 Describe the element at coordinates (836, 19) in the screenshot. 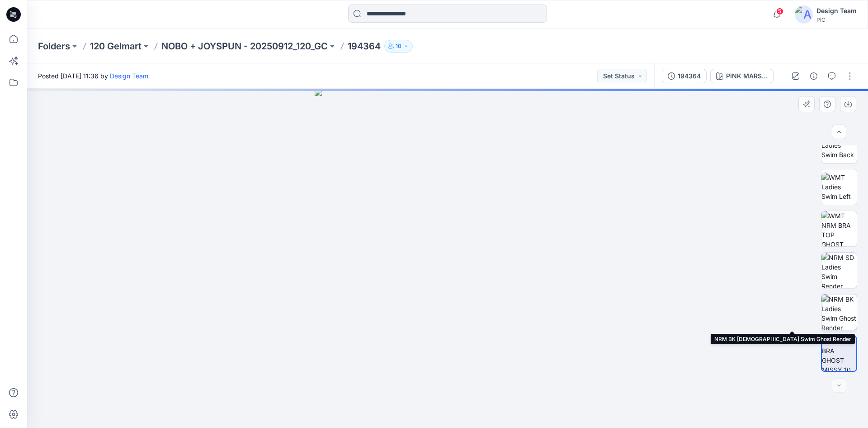

I see `div: PIC` at that location.